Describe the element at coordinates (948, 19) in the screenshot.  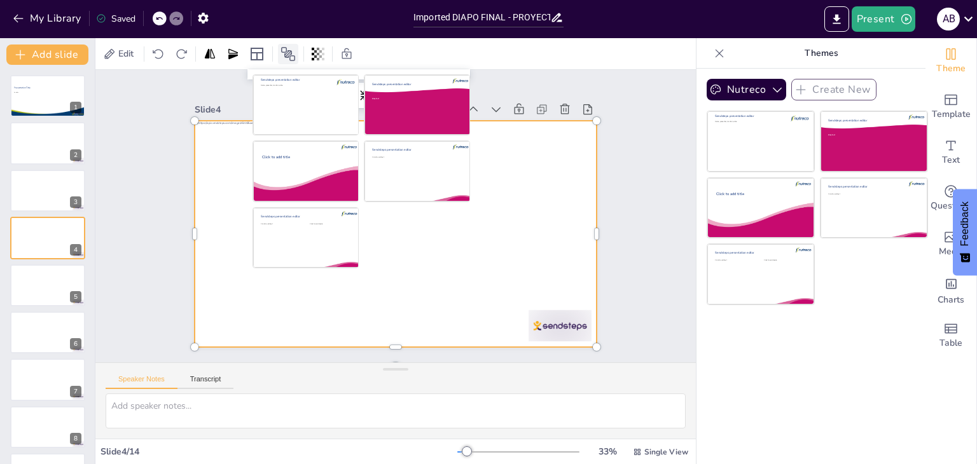
I see `div: A B` at that location.